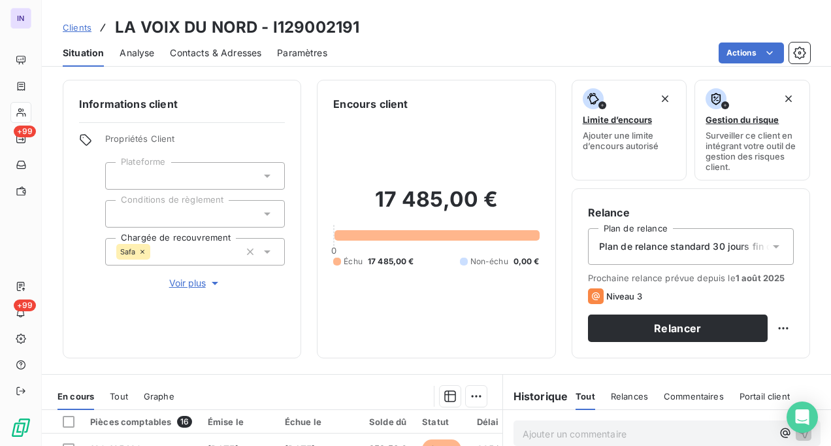 This screenshot has height=446, width=831. What do you see at coordinates (701, 246) in the screenshot?
I see `span: Plan de relance standard 30 jours fin de mois` at bounding box center [701, 246].